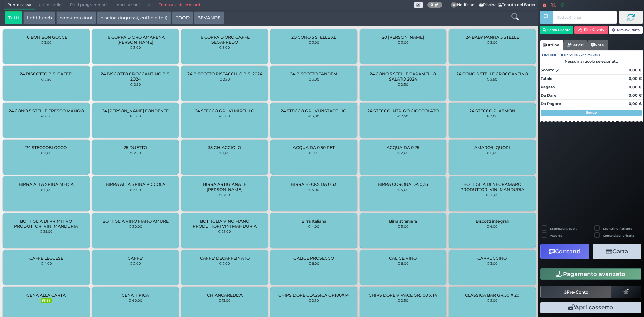 The image size is (644, 317). I want to click on span: CENA TIPICA, so click(135, 295).